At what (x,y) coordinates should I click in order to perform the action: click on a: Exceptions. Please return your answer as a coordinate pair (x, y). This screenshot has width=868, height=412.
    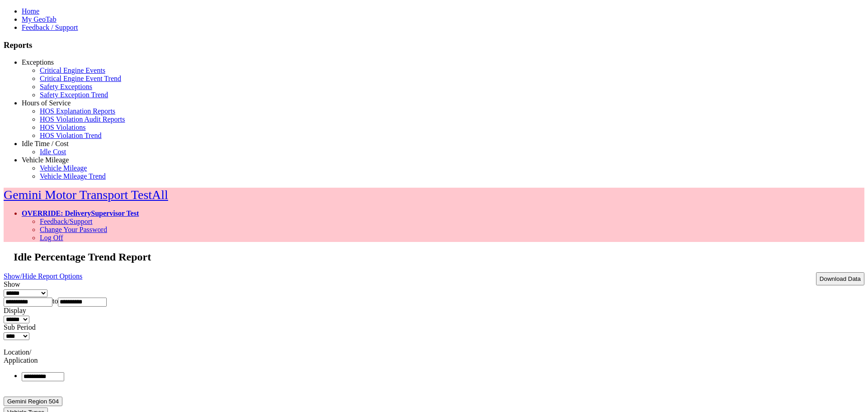
    Looking at the image, I should click on (38, 62).